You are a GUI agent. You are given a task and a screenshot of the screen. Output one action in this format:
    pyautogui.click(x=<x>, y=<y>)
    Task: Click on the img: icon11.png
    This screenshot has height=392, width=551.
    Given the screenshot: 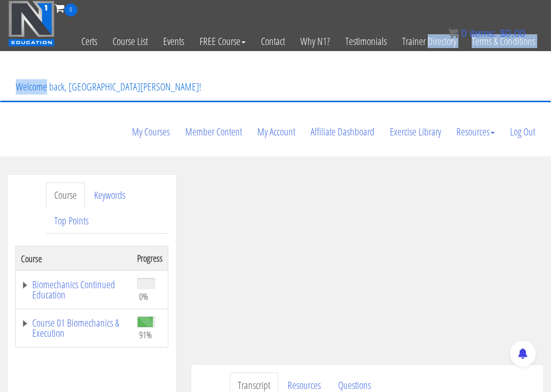 What is the action you would take?
    pyautogui.click(x=453, y=33)
    